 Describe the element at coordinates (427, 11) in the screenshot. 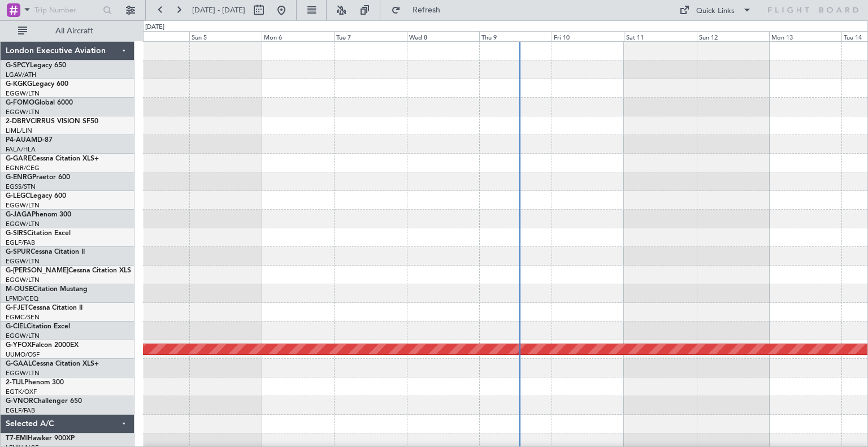

I see `span: Refresh` at that location.